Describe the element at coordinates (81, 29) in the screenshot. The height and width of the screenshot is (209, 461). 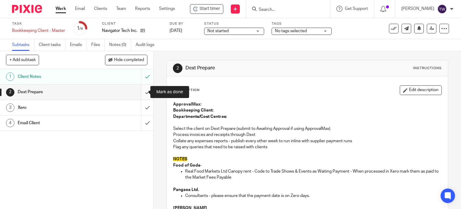
I see `small: /4` at that location.